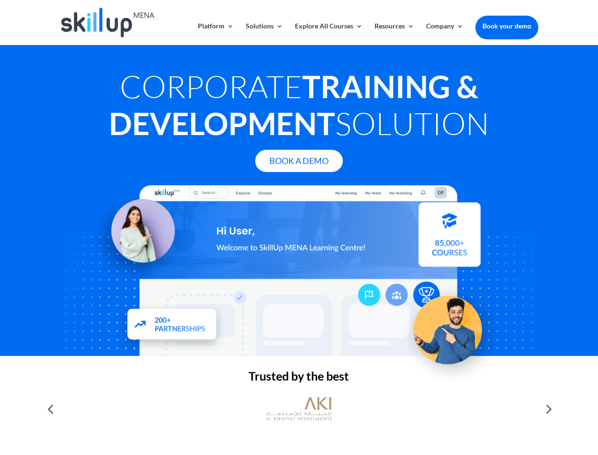 This screenshot has height=455, width=598. Describe the element at coordinates (108, 22) in the screenshot. I see `img: Skillup Mena` at that location.